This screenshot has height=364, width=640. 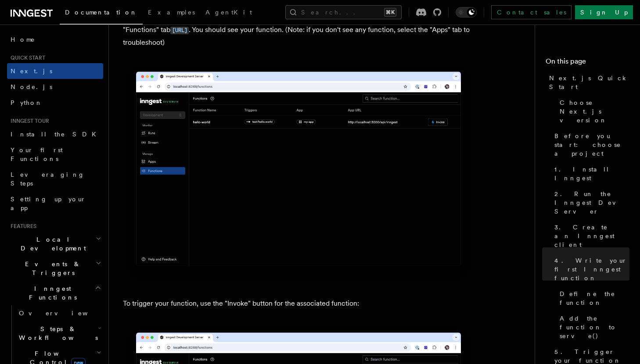 What do you see at coordinates (298, 173) in the screenshot?
I see `img: Inngest Dev Server web interface's functions tab with functions listed` at bounding box center [298, 173].